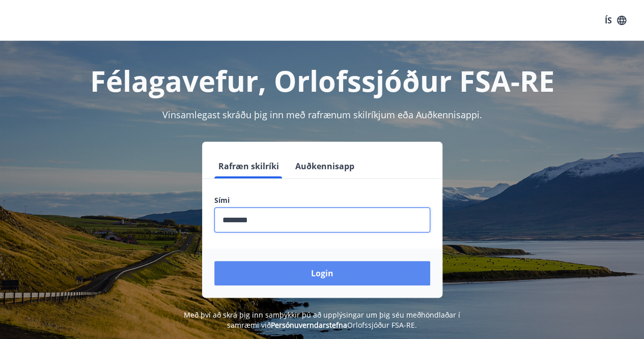 This screenshot has height=339, width=644. I want to click on h1: Félagavefur, Orlofssjóður FSA-RE, so click(322, 80).